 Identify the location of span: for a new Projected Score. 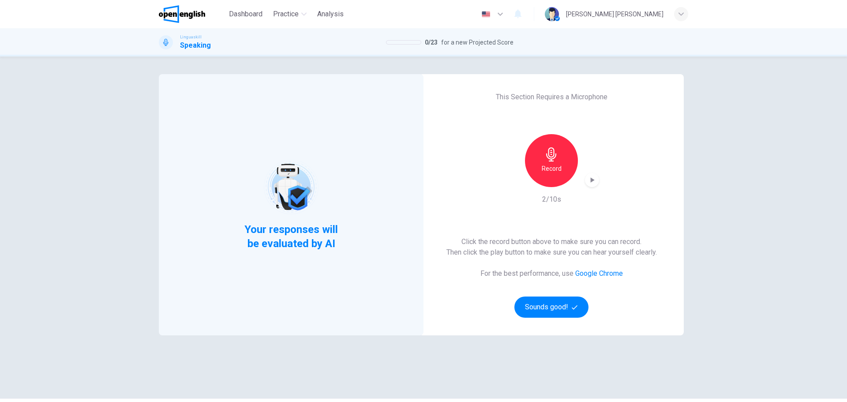
(478, 42).